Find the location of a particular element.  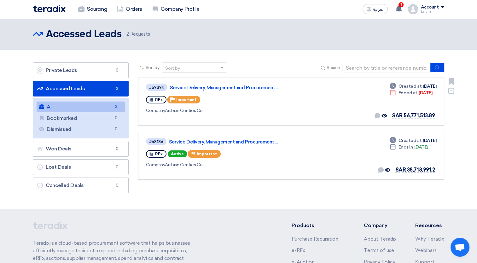

a: Terms of use is located at coordinates (379, 250).